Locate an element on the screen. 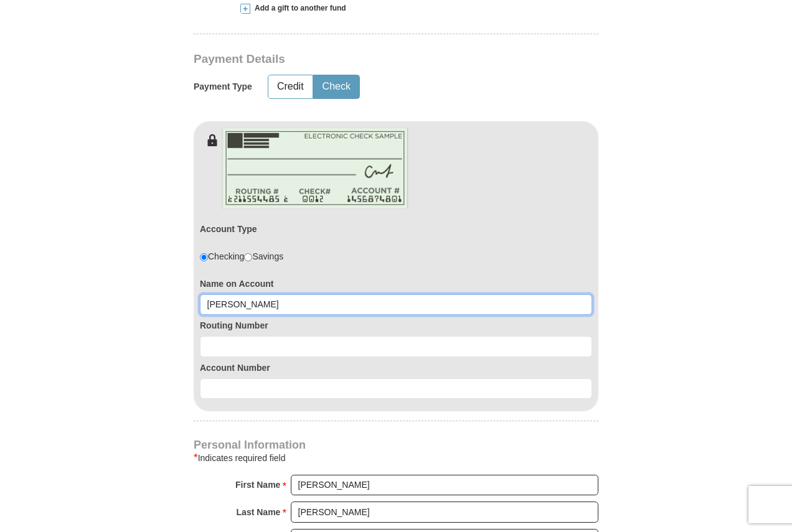 This screenshot has height=532, width=792. button: Check is located at coordinates (336, 87).